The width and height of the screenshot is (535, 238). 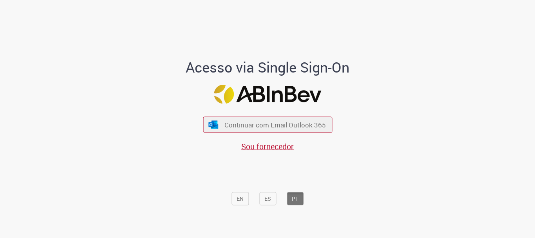 I want to click on button: ícone Azure/Microsoft 360 Continuar com Email Outlook 365, so click(x=267, y=125).